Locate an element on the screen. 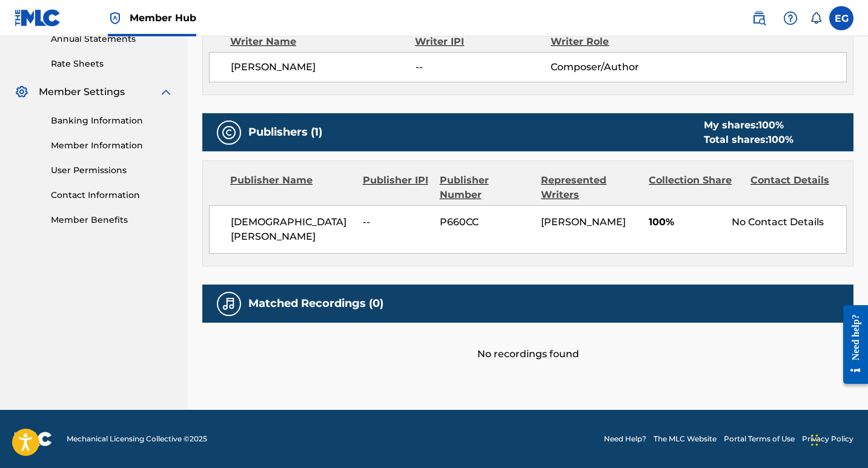 This screenshot has height=468, width=868. a: Contact Information is located at coordinates (112, 195).